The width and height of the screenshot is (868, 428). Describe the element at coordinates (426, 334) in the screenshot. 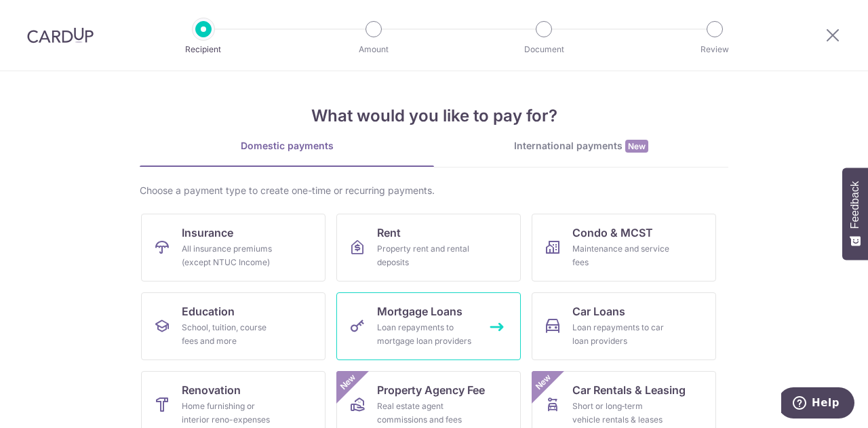

I see `div: Loan repayments to mortgage loan providers` at that location.